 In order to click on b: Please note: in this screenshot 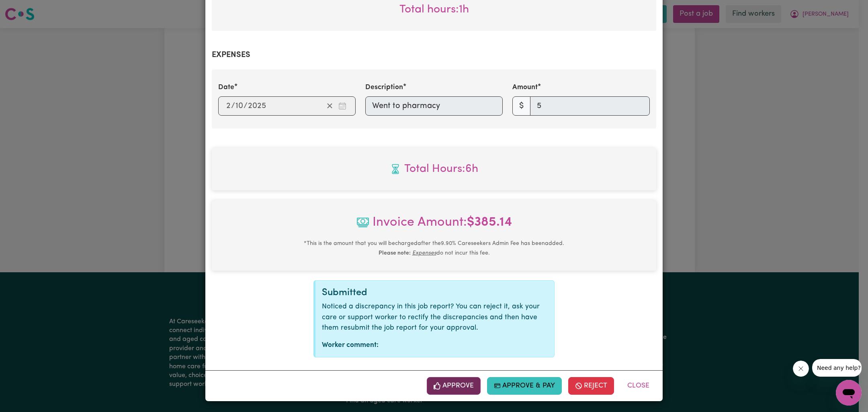, I will do `click(395, 253)`.